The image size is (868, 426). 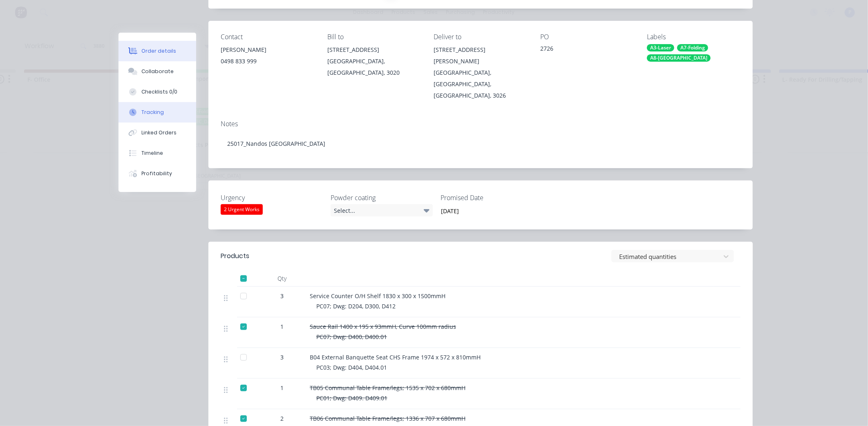 I want to click on div: Products, so click(x=235, y=256).